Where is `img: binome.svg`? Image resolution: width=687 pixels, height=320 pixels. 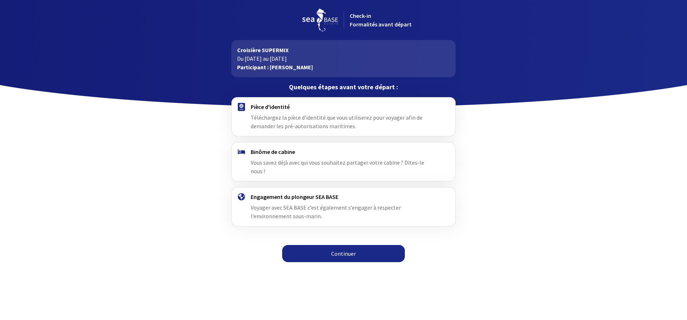 img: binome.svg is located at coordinates (241, 152).